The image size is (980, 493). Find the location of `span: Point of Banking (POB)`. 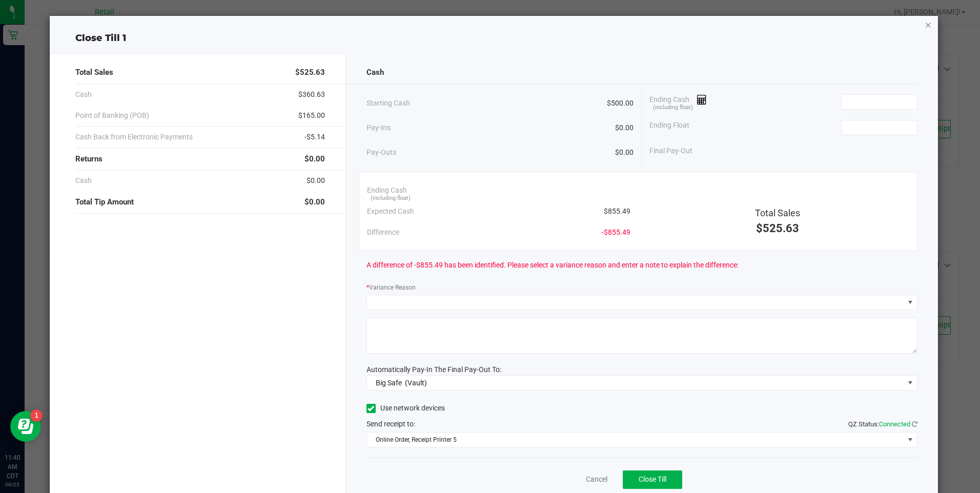

span: Point of Banking (POB) is located at coordinates (112, 115).